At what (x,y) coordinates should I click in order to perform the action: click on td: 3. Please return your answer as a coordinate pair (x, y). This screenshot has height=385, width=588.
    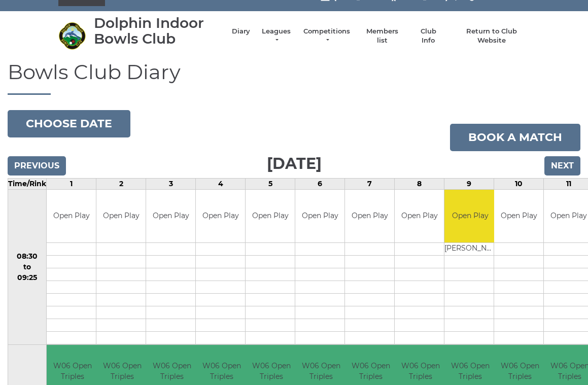
    Looking at the image, I should click on (171, 183).